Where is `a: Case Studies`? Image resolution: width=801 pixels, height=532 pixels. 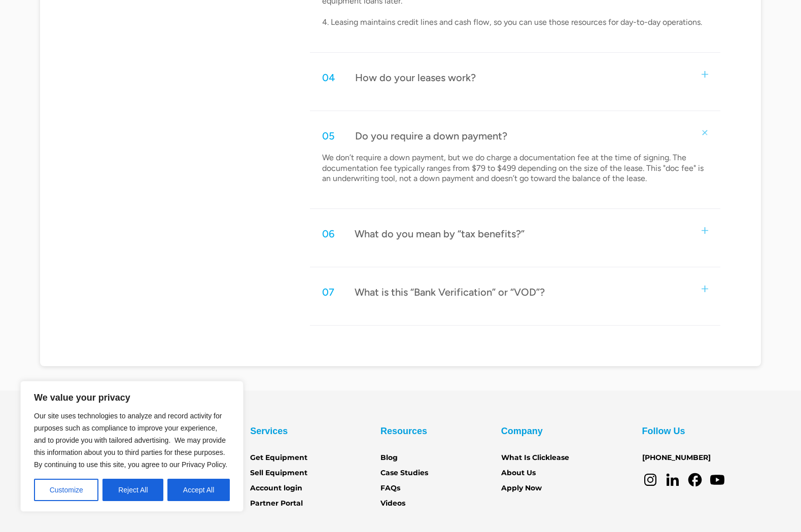 a: Case Studies is located at coordinates (404, 473).